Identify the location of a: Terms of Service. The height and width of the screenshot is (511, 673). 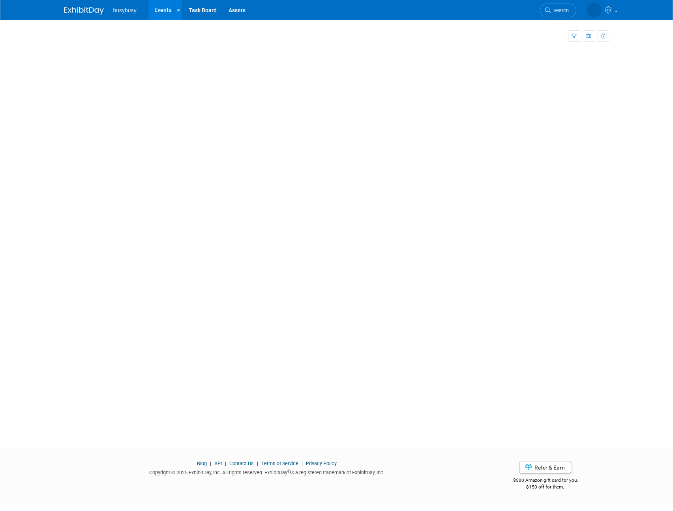
(280, 463).